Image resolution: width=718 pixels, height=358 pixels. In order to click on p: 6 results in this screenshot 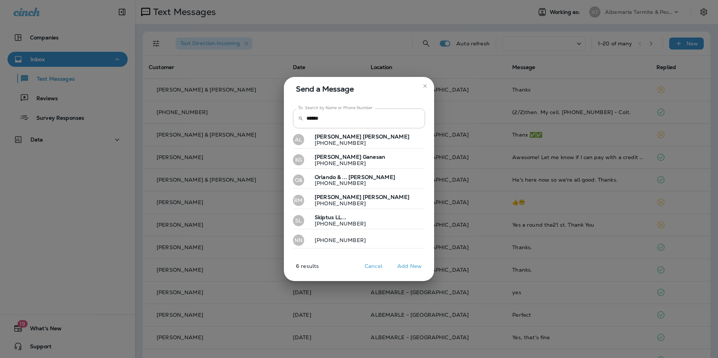, I will do `click(300, 269)`.